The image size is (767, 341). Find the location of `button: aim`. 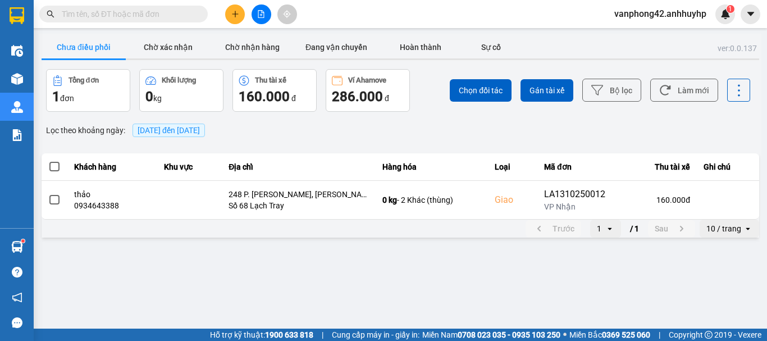

button: aim is located at coordinates (287, 14).